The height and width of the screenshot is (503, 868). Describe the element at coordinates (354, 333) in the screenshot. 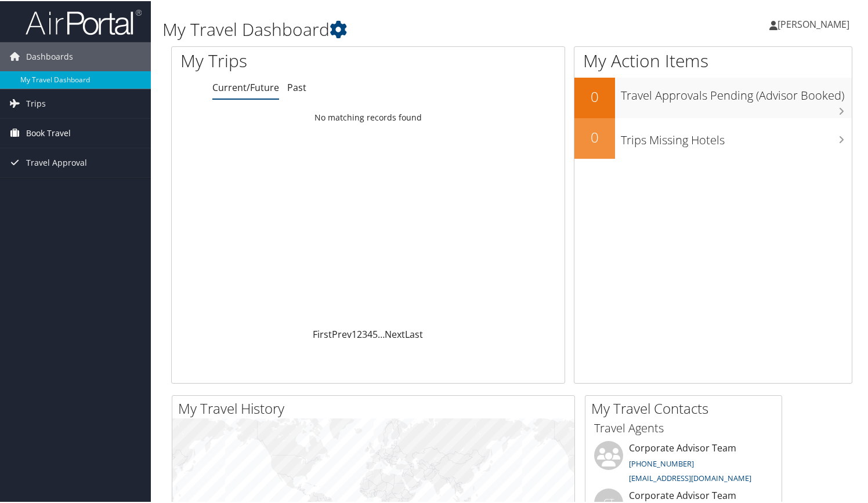

I see `a: 1` at that location.